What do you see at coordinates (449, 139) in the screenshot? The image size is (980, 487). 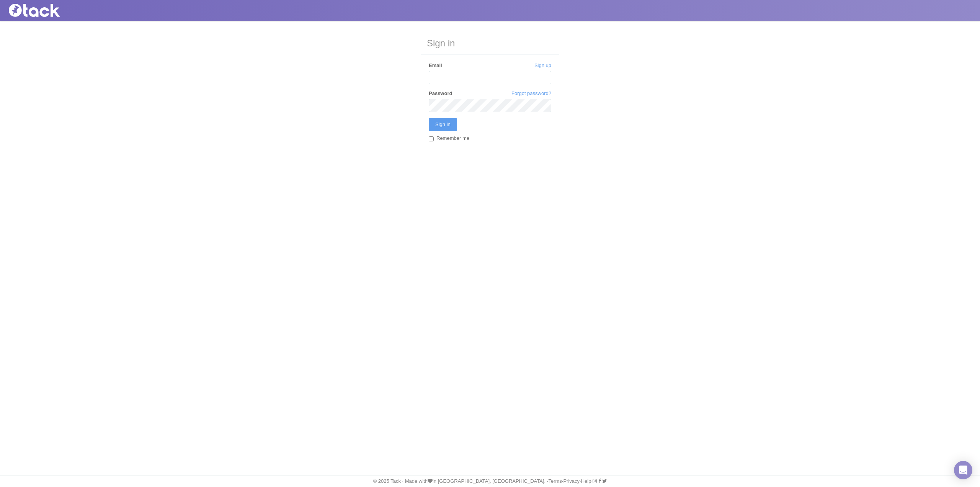 I see `label: Remember me` at bounding box center [449, 139].